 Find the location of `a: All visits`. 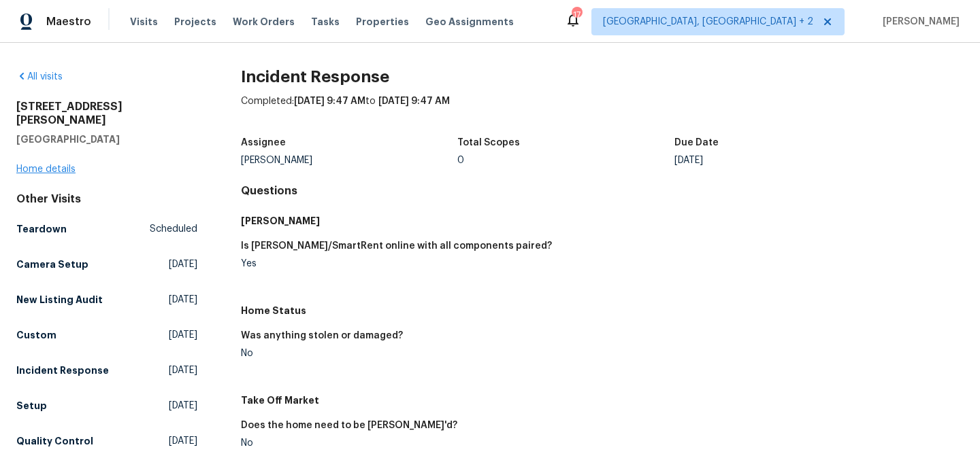

a: All visits is located at coordinates (39, 77).